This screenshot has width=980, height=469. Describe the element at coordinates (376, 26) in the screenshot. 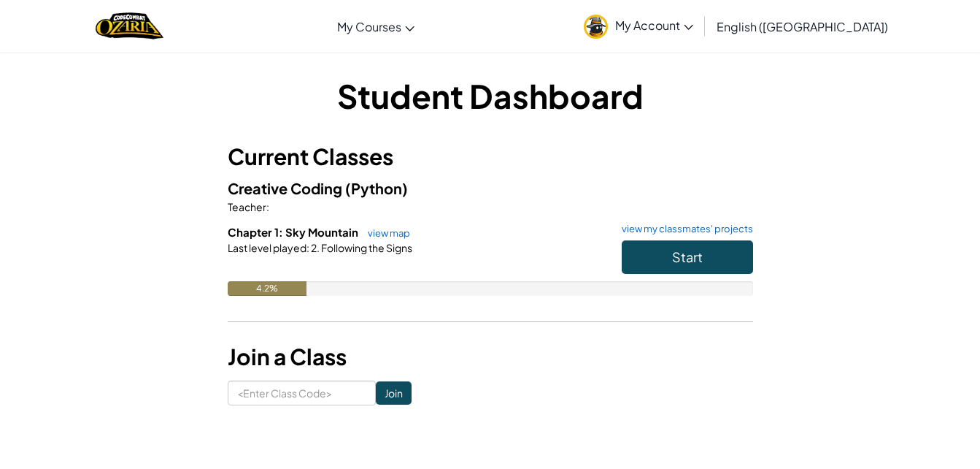

I see `a: My Courses` at that location.